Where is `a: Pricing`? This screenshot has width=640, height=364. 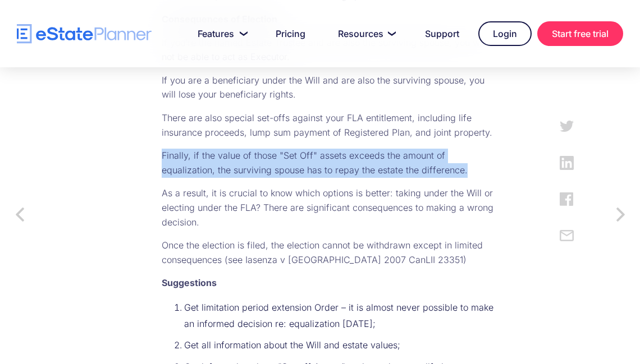 a: Pricing is located at coordinates (290, 34).